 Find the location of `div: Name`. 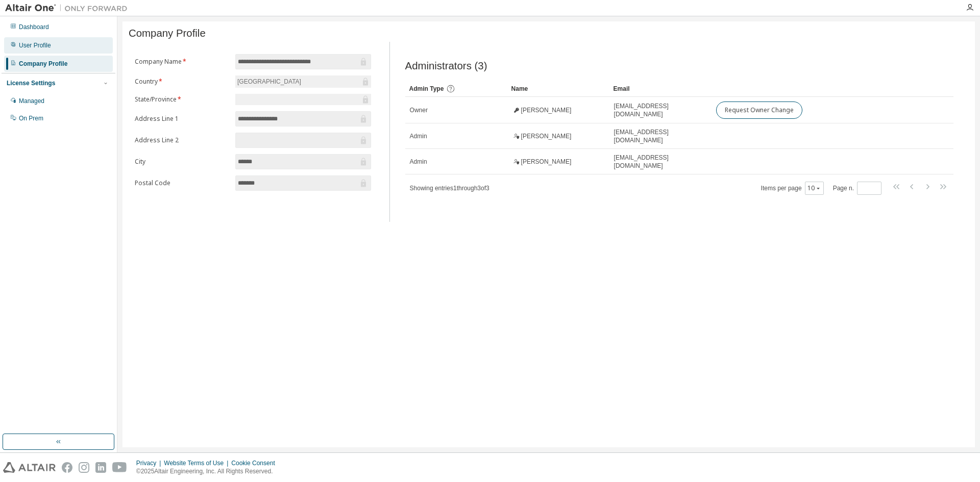

div: Name is located at coordinates (559, 88).